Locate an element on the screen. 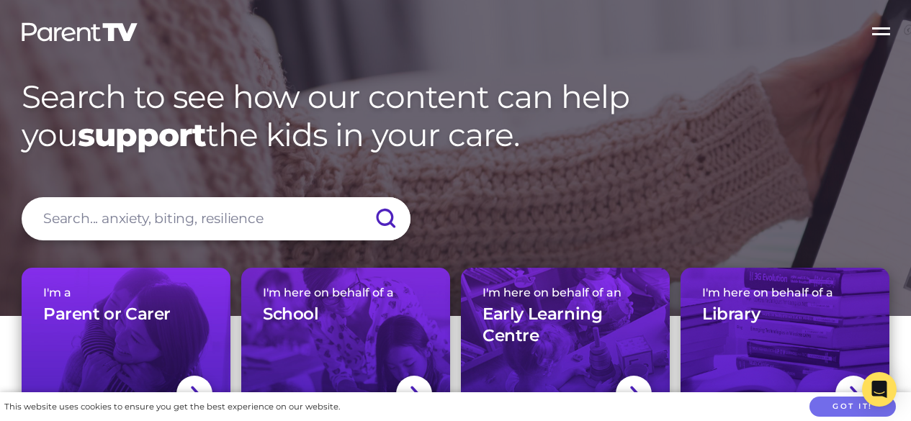 The height and width of the screenshot is (421, 911). h3: Early Learning Centre is located at coordinates (565, 325).